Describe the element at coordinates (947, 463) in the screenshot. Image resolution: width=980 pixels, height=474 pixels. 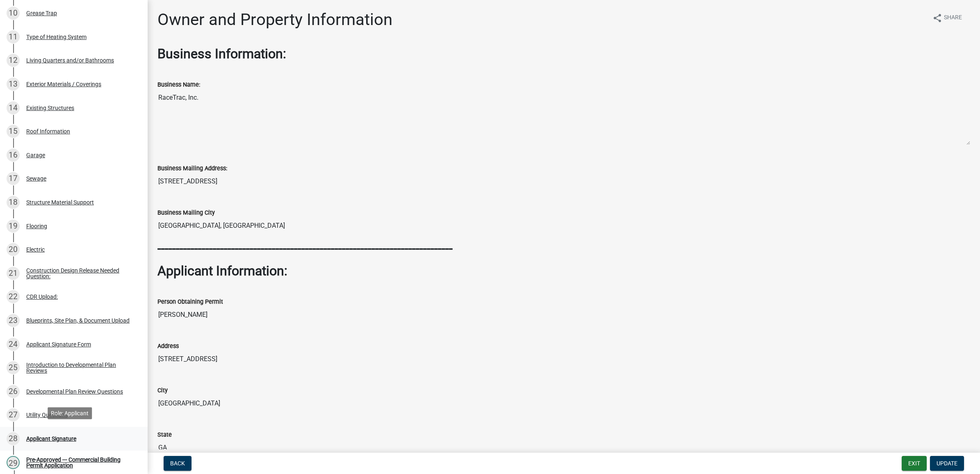
I see `button: Update` at that location.